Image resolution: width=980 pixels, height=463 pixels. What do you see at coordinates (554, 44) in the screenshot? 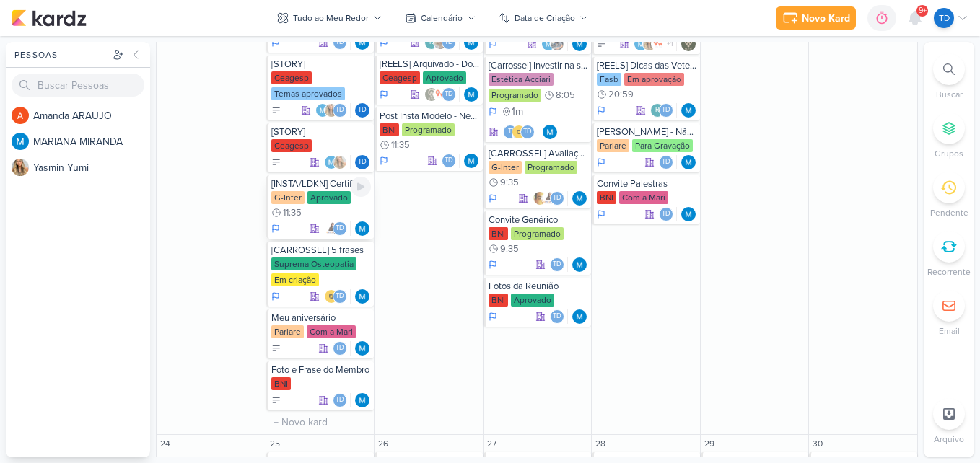
I see `div: Colaboradores: MARIANA MIRANDA, Everton Granero` at bounding box center [554, 44].